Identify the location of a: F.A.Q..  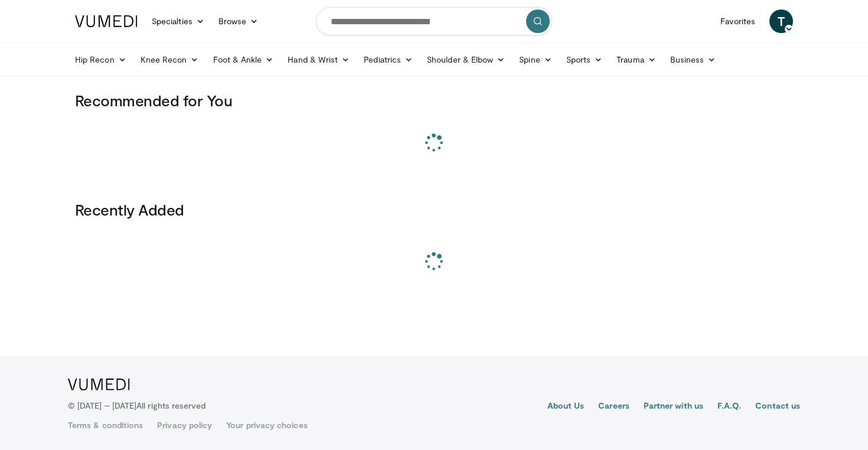
(729, 407).